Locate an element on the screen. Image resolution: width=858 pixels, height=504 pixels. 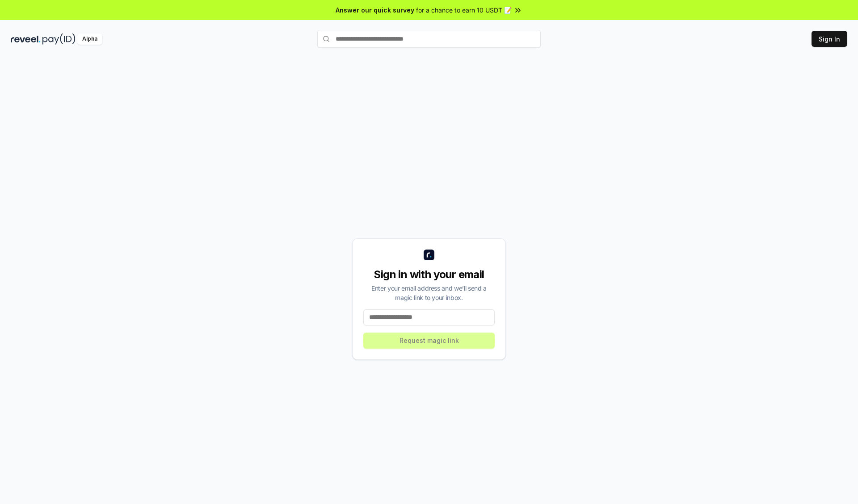
button: Sign In is located at coordinates (829, 39).